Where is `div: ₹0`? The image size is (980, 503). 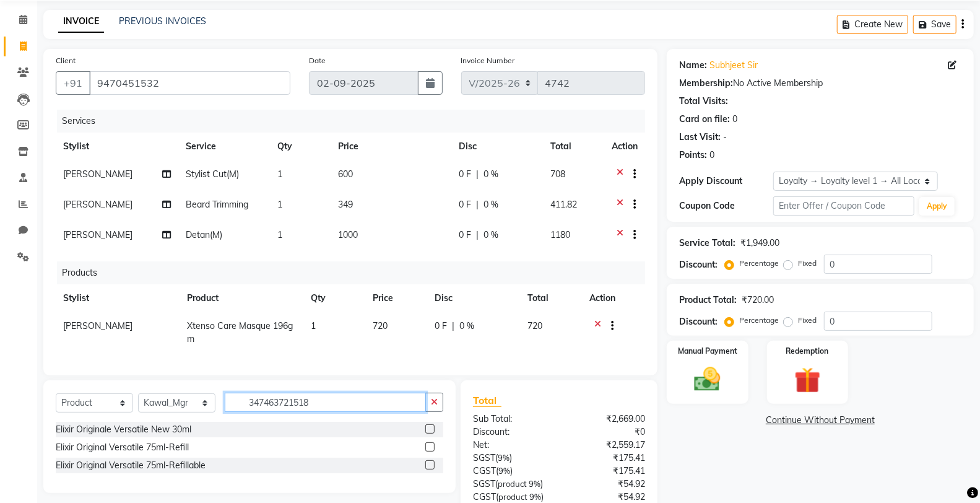
div: ₹0 is located at coordinates (606, 431).